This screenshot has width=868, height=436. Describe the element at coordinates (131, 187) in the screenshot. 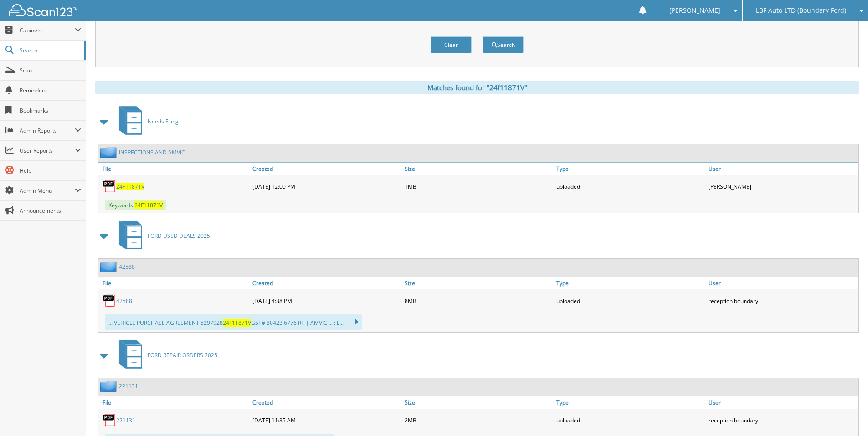

I see `a: 24F11871V` at that location.